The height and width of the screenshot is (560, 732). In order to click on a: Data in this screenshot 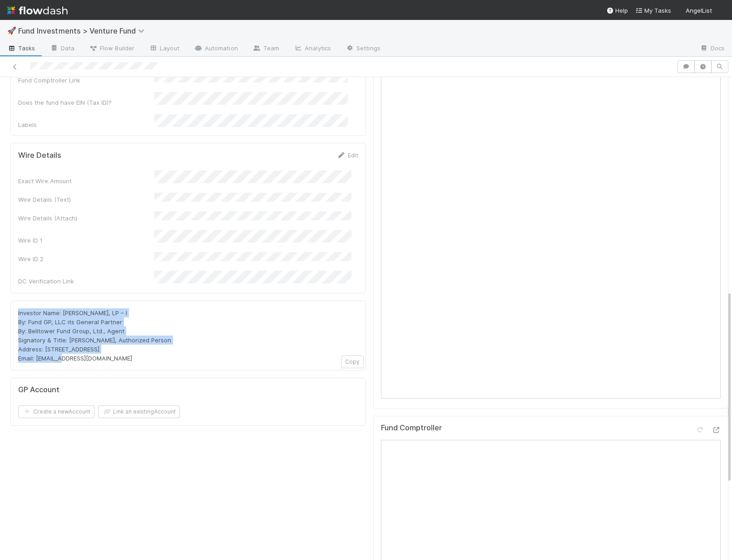, I will do `click(62, 49)`.